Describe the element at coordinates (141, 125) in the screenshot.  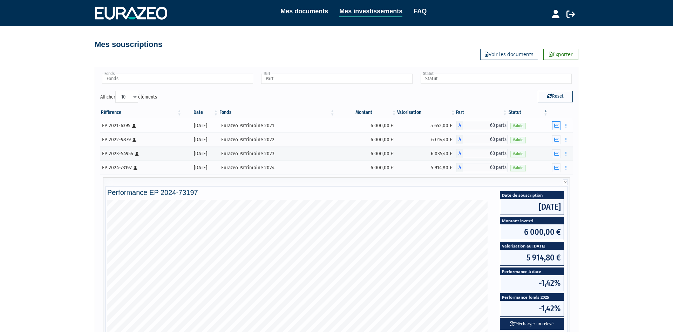
I see `div: EP 2021-6395` at that location.